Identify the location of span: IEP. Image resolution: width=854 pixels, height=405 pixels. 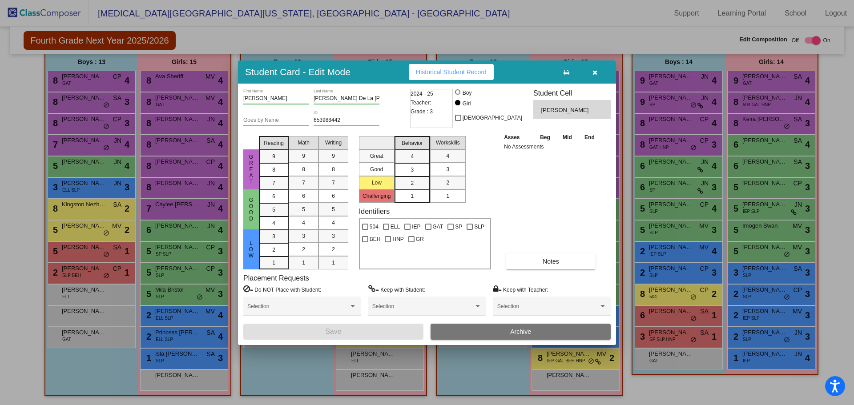
(416, 227).